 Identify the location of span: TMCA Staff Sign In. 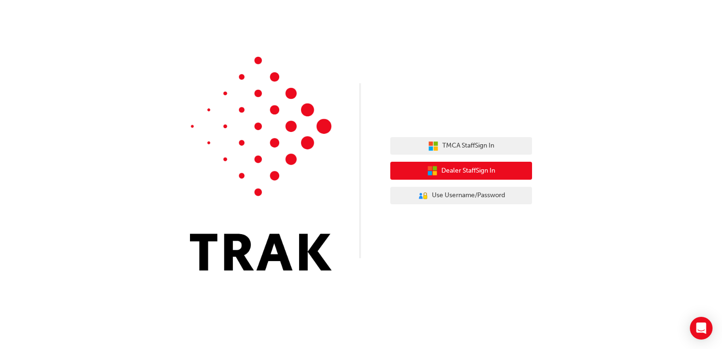
(468, 146).